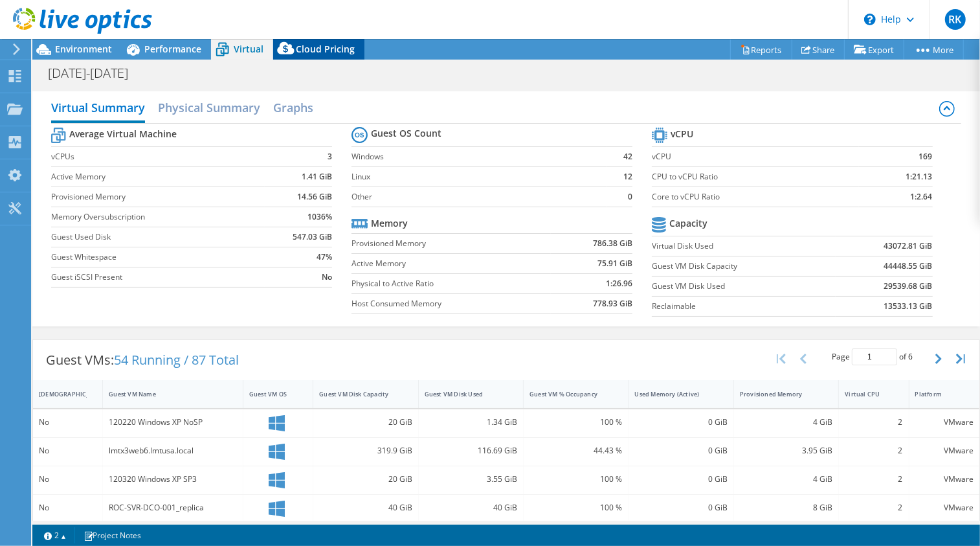  Describe the element at coordinates (98, 109) in the screenshot. I see `h2: Virtual Summary` at that location.